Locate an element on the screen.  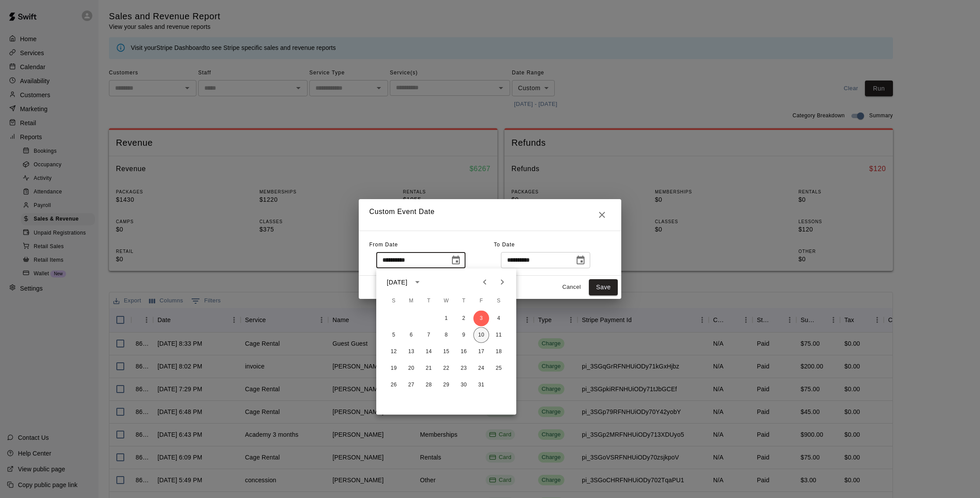
h2: Custom Event Date is located at coordinates (490, 215).